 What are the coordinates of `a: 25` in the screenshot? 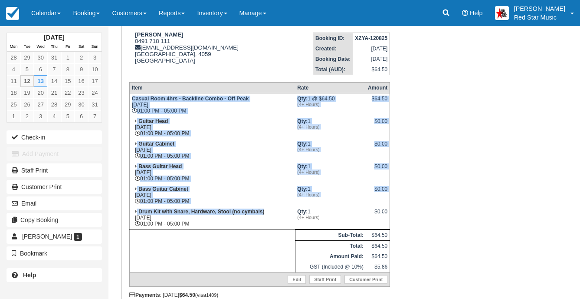 It's located at (13, 104).